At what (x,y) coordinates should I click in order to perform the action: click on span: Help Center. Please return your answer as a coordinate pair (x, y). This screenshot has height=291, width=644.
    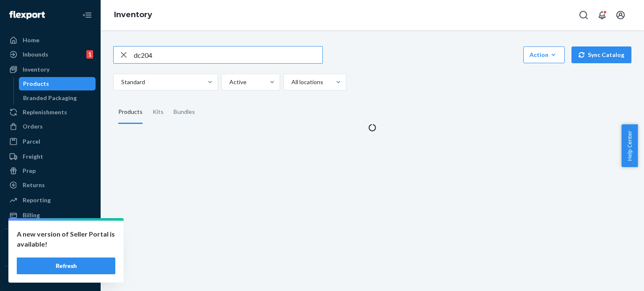
    Looking at the image, I should click on (629, 146).